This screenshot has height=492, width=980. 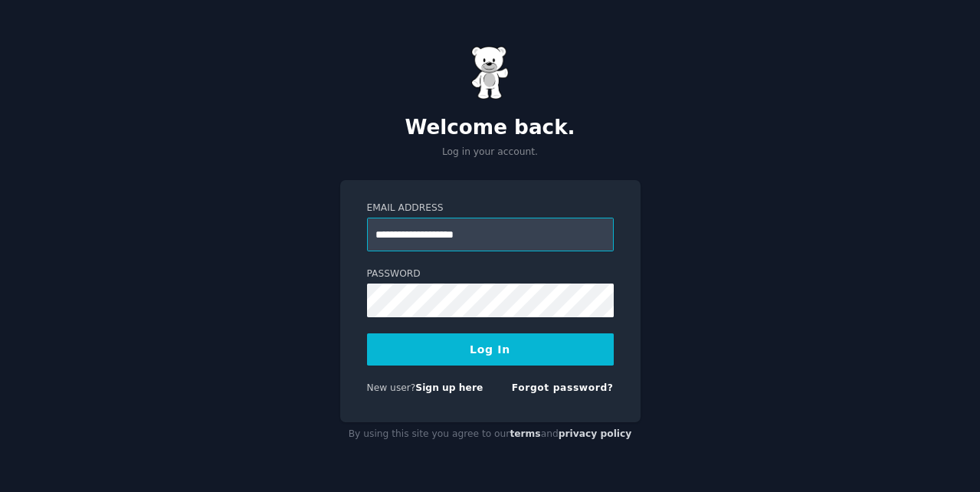 I want to click on span: New user?, so click(x=391, y=387).